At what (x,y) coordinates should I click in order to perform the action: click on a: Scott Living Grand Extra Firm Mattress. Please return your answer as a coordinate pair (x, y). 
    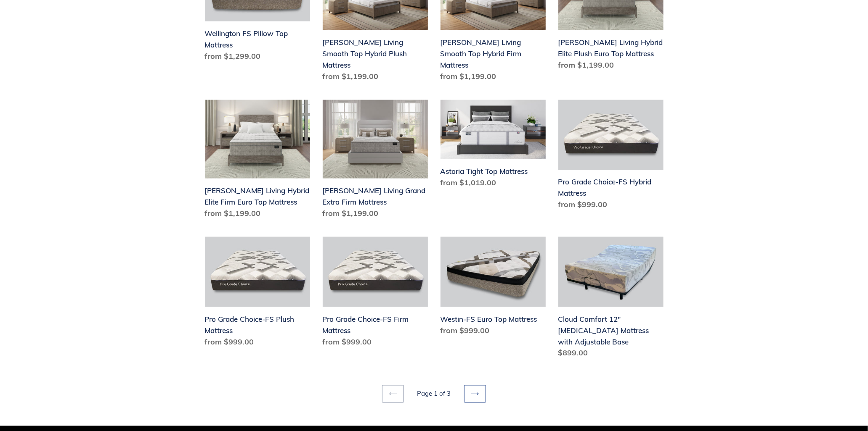
    Looking at the image, I should click on (375, 162).